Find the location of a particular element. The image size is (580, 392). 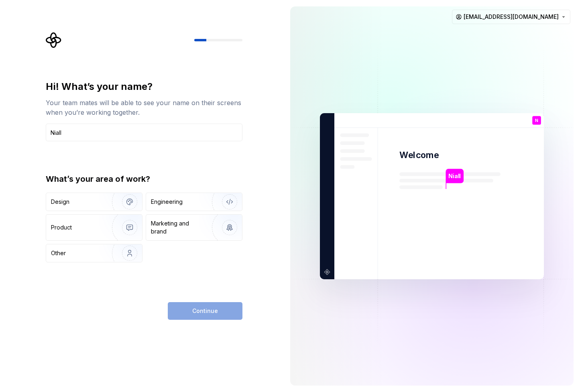

div: Your team mates will be able to see your name on their screens when you’re working together. is located at coordinates (144, 107).